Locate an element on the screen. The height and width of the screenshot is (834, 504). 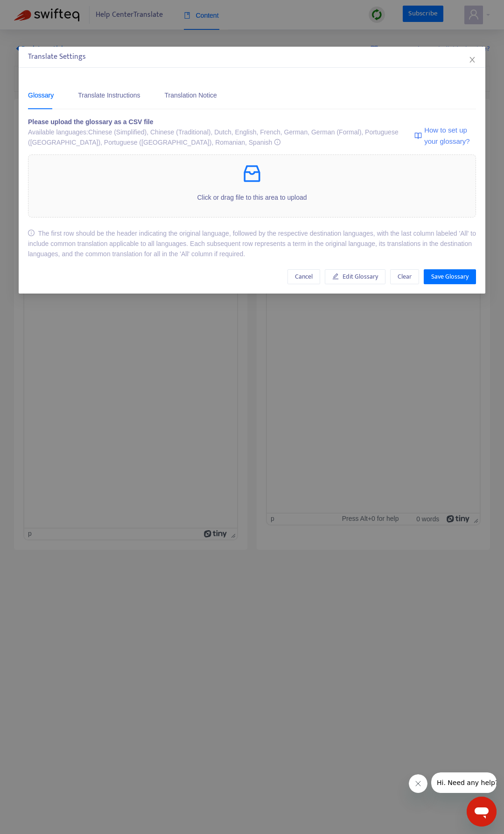
a: How to set up your glossary? is located at coordinates (445, 136).